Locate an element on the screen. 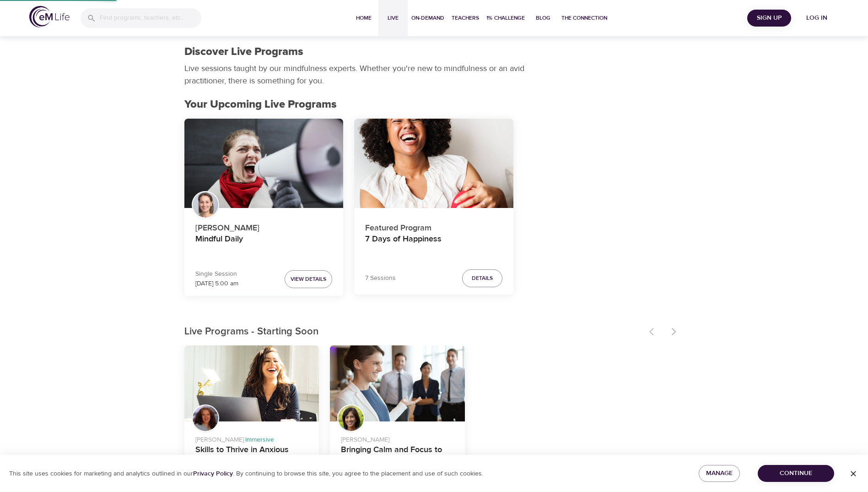 This screenshot has width=868, height=492. span: Home is located at coordinates (364, 18).